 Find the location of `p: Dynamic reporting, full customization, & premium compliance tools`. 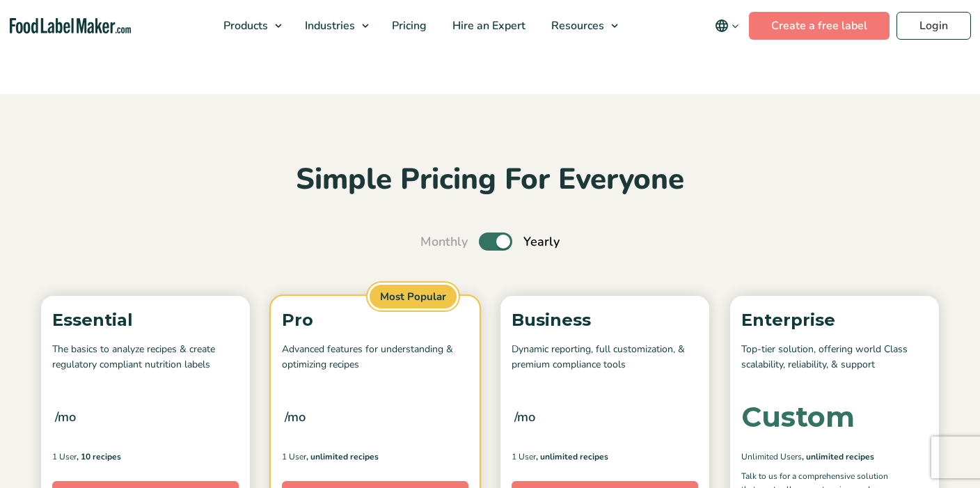

p: Dynamic reporting, full customization, & premium compliance tools is located at coordinates (605, 357).